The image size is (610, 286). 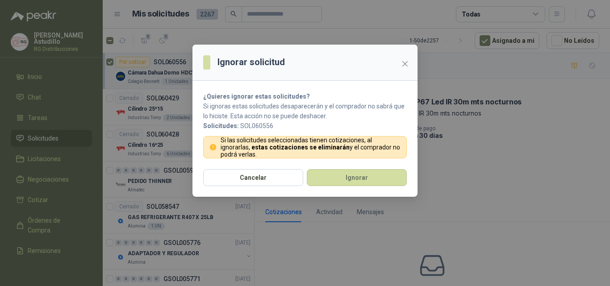 What do you see at coordinates (357, 178) in the screenshot?
I see `button: Ignorar` at bounding box center [357, 178].